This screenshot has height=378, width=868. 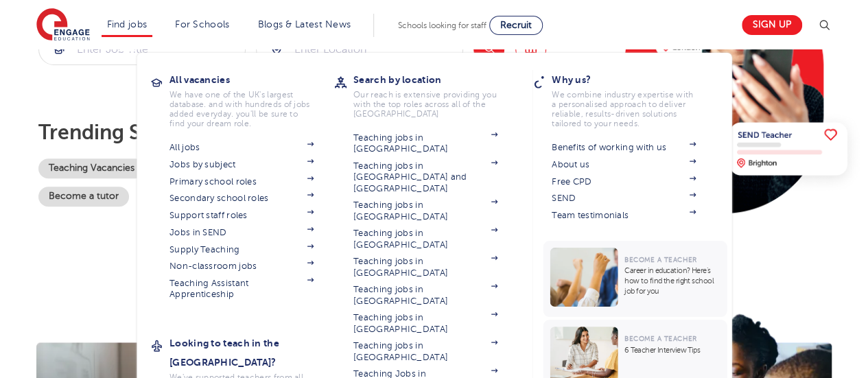 I want to click on a: Recruit, so click(x=516, y=26).